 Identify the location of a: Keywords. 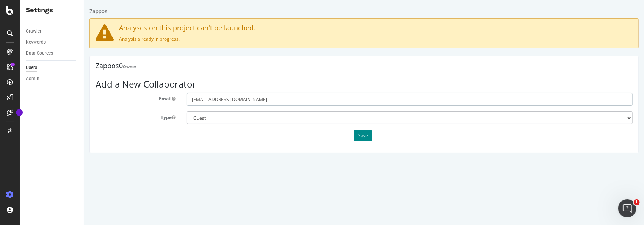
(52, 42).